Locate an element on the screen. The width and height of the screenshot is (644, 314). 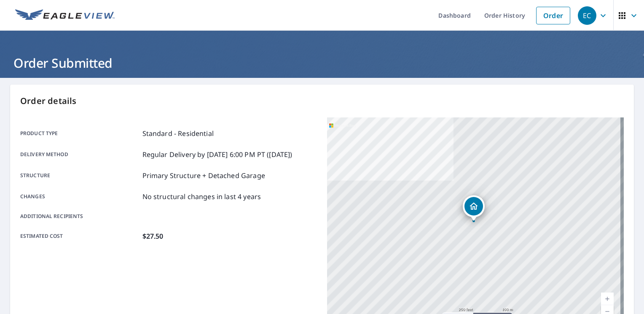
img: EV Logo is located at coordinates (65, 16).